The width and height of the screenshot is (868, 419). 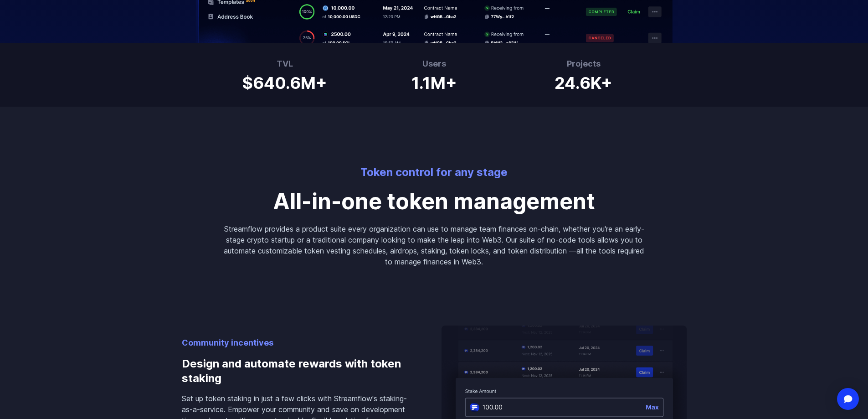 I want to click on p: Token control for any stage, so click(x=434, y=172).